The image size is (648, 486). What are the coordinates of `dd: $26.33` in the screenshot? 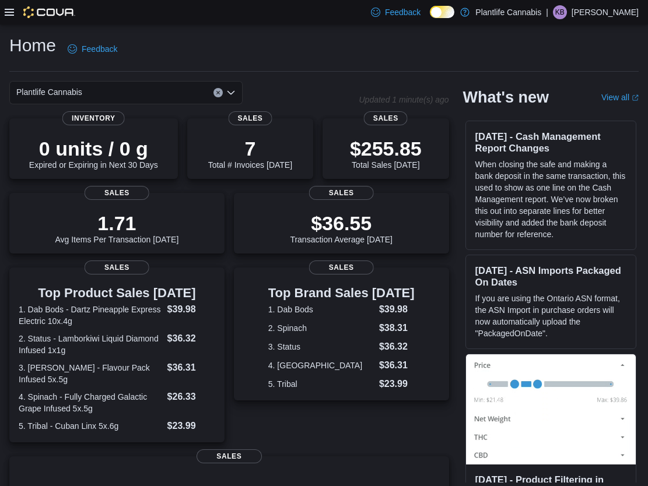 It's located at (191, 397).